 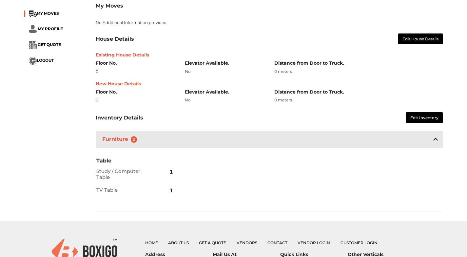 I want to click on p: No Additional Information provided., so click(x=270, y=23).